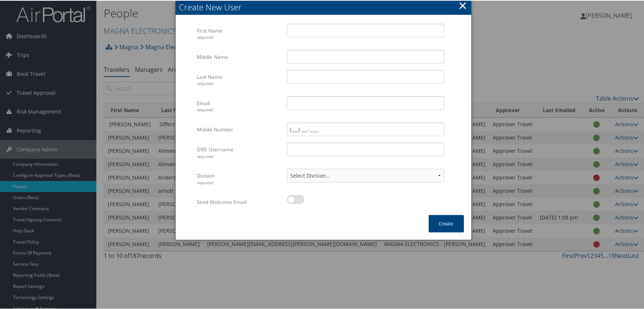 This screenshot has height=309, width=644. Describe the element at coordinates (238, 56) in the screenshot. I see `label: Middle Name` at that location.